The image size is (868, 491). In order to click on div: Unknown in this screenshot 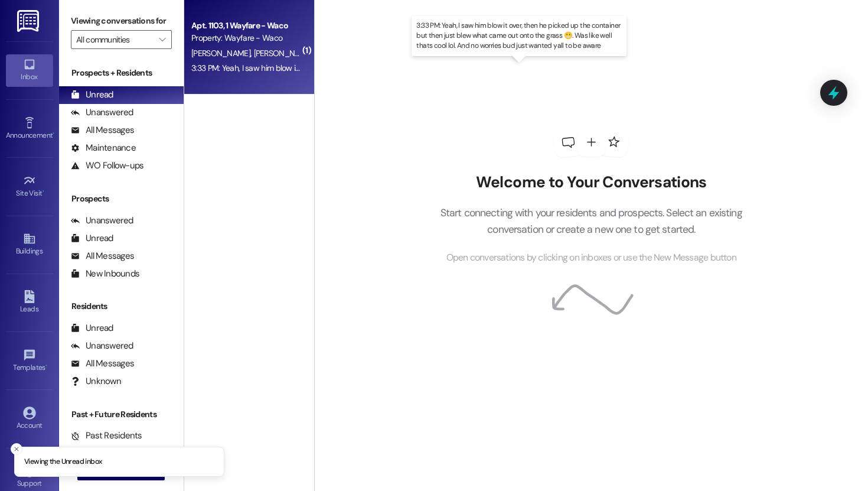, I will do `click(96, 381)`.